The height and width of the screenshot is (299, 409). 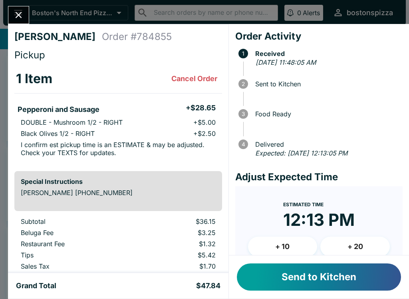 I want to click on h5: + $28.65, so click(x=200, y=108).